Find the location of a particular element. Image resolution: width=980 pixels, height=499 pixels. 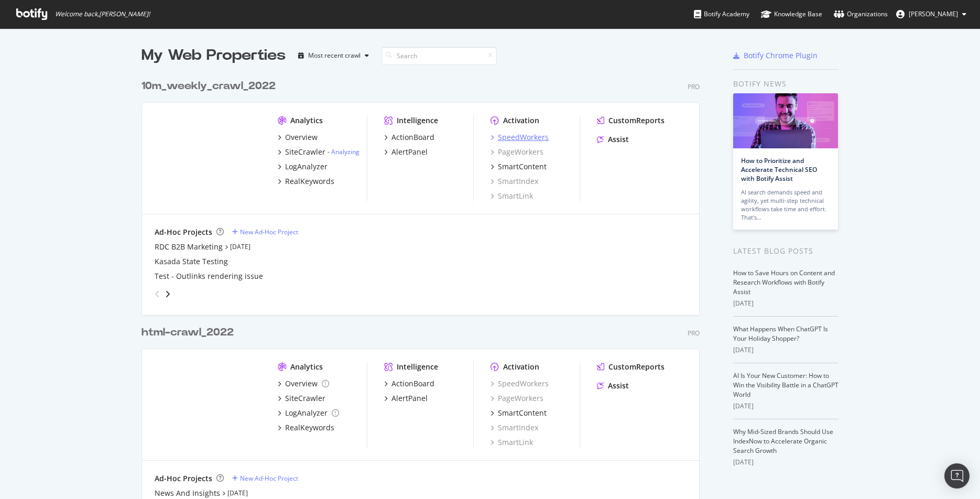

a: Analyzing is located at coordinates (346, 151).